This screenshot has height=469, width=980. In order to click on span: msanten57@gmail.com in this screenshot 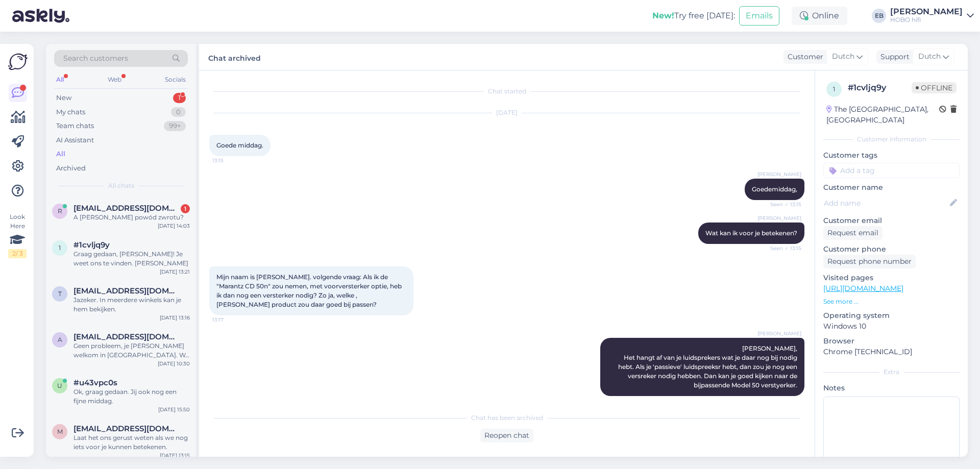, I will do `click(127, 429)`.